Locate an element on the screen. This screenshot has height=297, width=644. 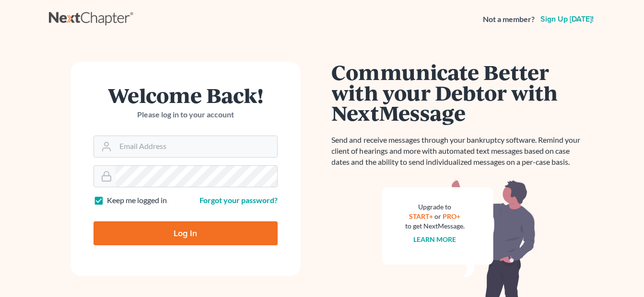
p: Please log in to your account is located at coordinates (185, 115).